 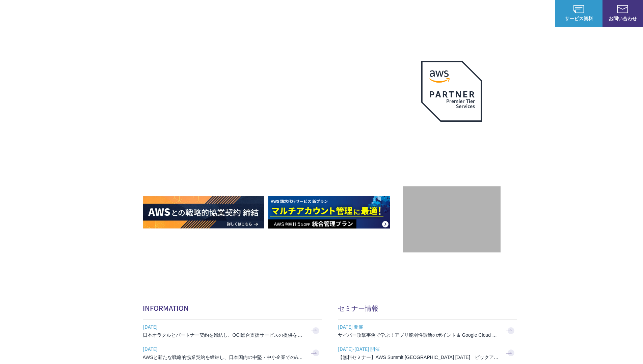 I want to click on em: AWS, so click(x=451, y=134).